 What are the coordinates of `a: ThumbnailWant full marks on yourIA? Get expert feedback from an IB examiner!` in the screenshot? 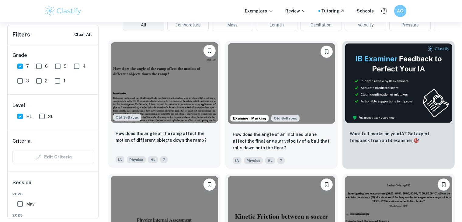 It's located at (399, 105).